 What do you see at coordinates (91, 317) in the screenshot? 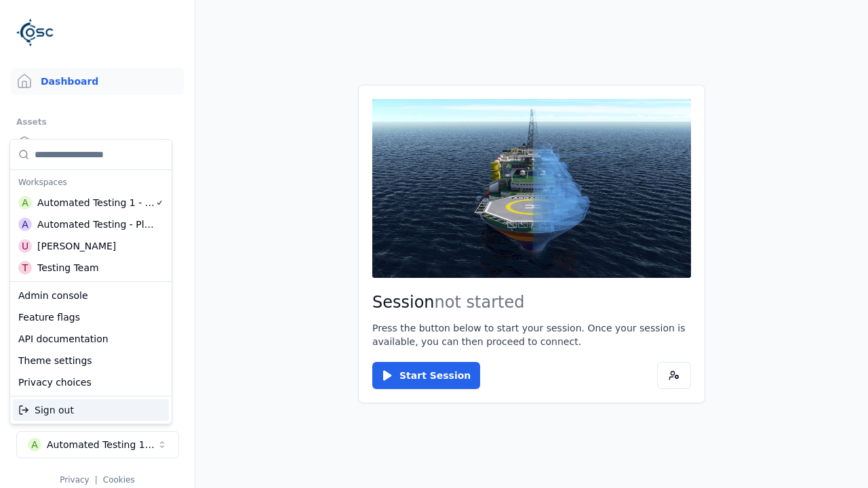
I see `div: Feature flags` at bounding box center [91, 317].